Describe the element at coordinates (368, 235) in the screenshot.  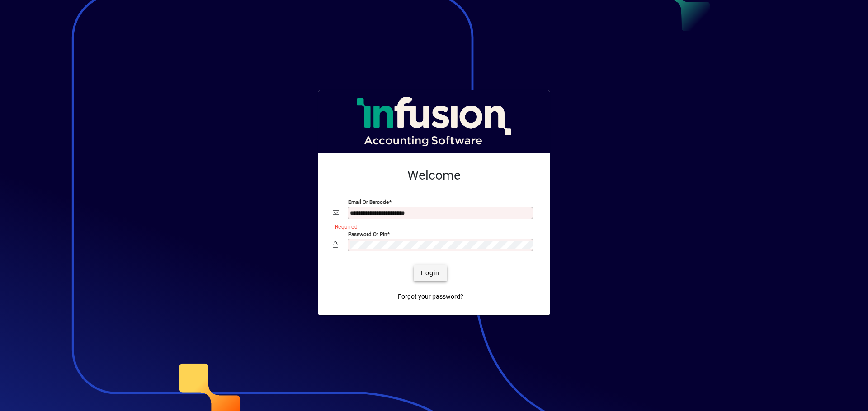
I see `mat-label: Password or Pin` at that location.